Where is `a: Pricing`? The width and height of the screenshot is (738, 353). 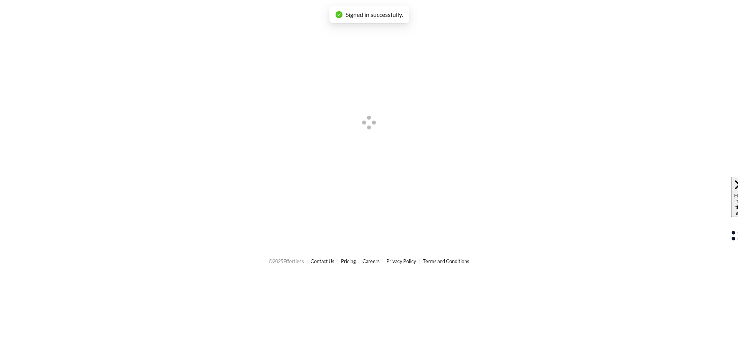
a: Pricing is located at coordinates (348, 261).